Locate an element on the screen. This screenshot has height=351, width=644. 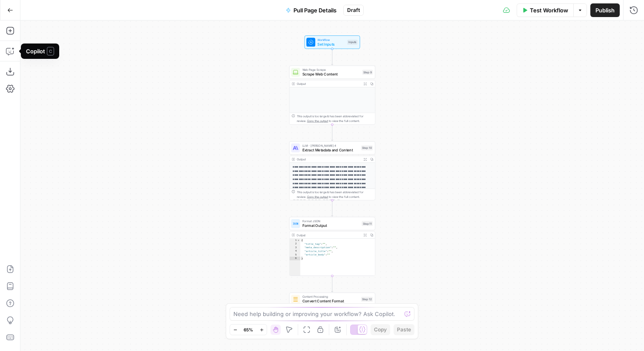
span: Extract Metadata and Content is located at coordinates (330, 150).